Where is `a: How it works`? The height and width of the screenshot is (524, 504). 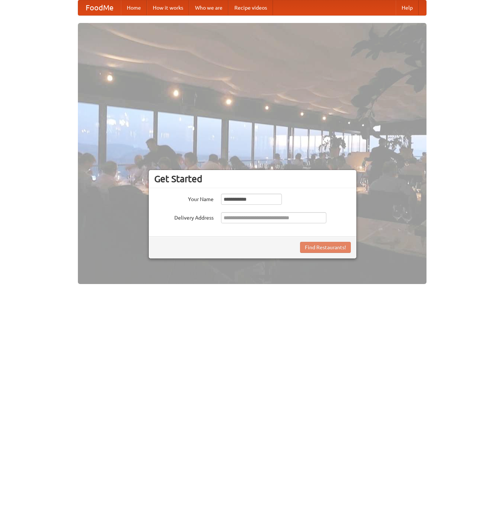
a: How it works is located at coordinates (168, 8).